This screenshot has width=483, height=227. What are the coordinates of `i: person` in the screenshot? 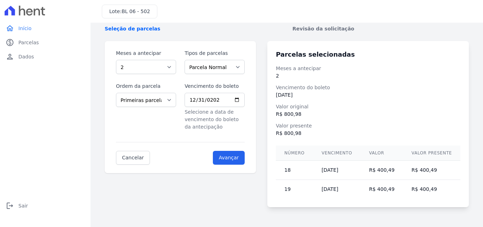 It's located at (10, 57).